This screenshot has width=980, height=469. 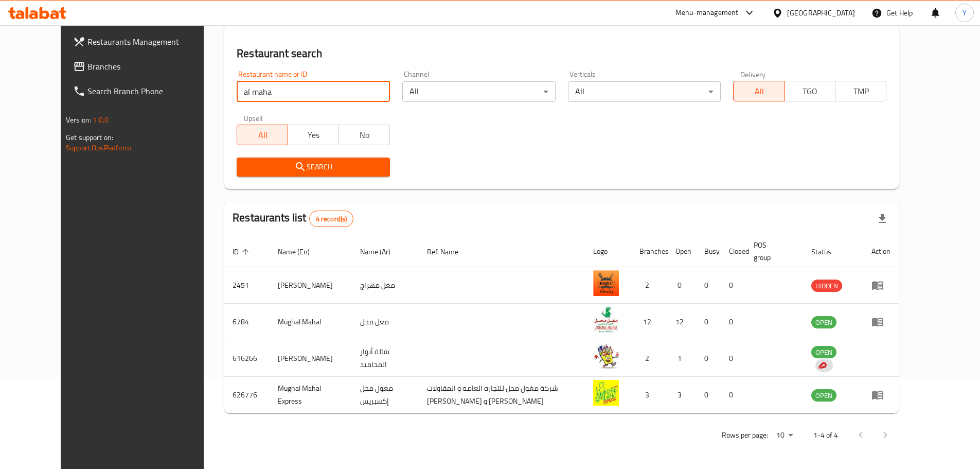 What do you see at coordinates (606, 282) in the screenshot?
I see `img: Mughal Maharaj` at bounding box center [606, 282].